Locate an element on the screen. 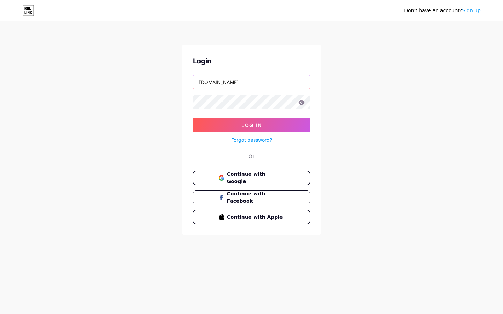 Image resolution: width=503 pixels, height=314 pixels. a: Forgot password? is located at coordinates (252, 140).